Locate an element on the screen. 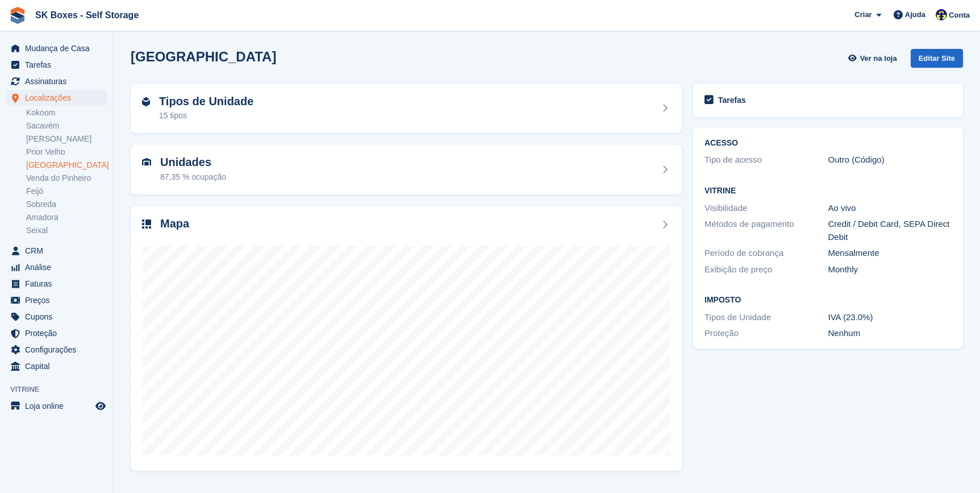 This screenshot has height=493, width=980. span: Conta is located at coordinates (959, 15).